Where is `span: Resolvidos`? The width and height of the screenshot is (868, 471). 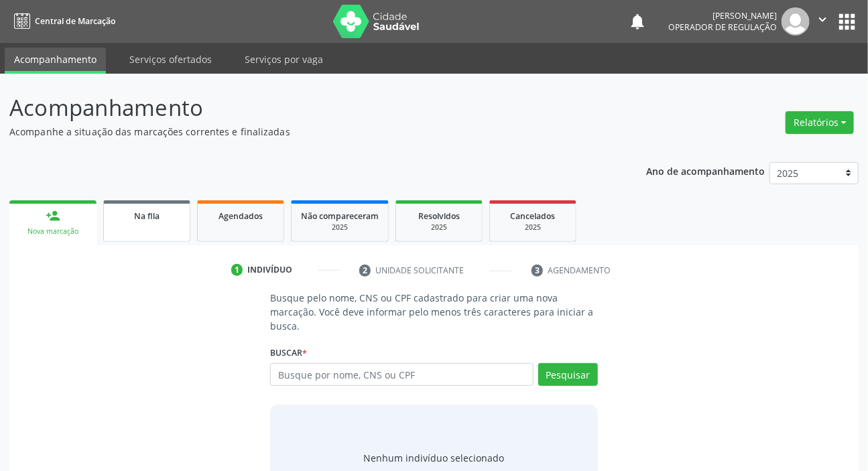
span: Resolvidos is located at coordinates (439, 216).